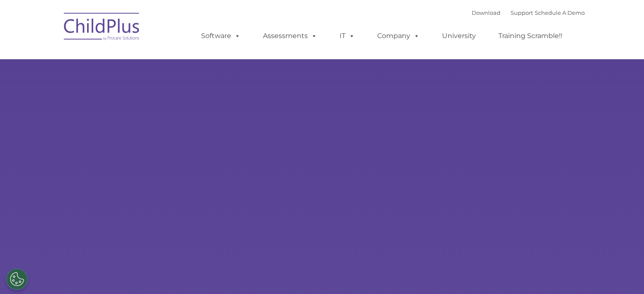  What do you see at coordinates (17, 279) in the screenshot?
I see `button: Cookies Settings` at bounding box center [17, 279].